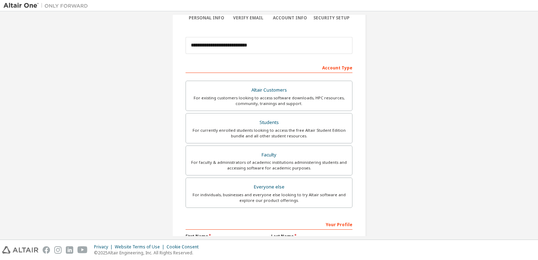 The width and height of the screenshot is (538, 260). What do you see at coordinates (69, 249) in the screenshot?
I see `img: linkedin.svg` at bounding box center [69, 249].